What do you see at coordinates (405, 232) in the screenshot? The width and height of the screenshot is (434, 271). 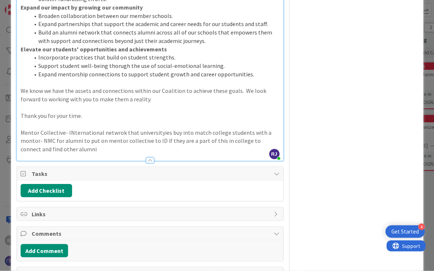 I see `div: Get Started` at bounding box center [405, 232].